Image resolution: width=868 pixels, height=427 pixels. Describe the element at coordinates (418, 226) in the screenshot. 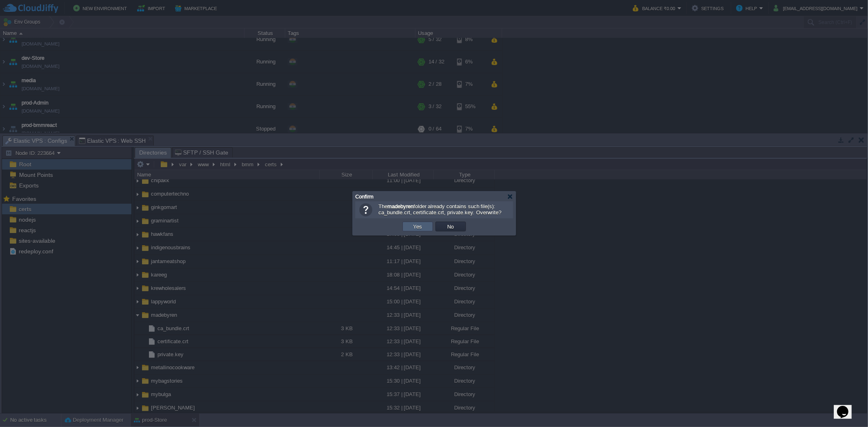

I see `button: Yes` at that location.